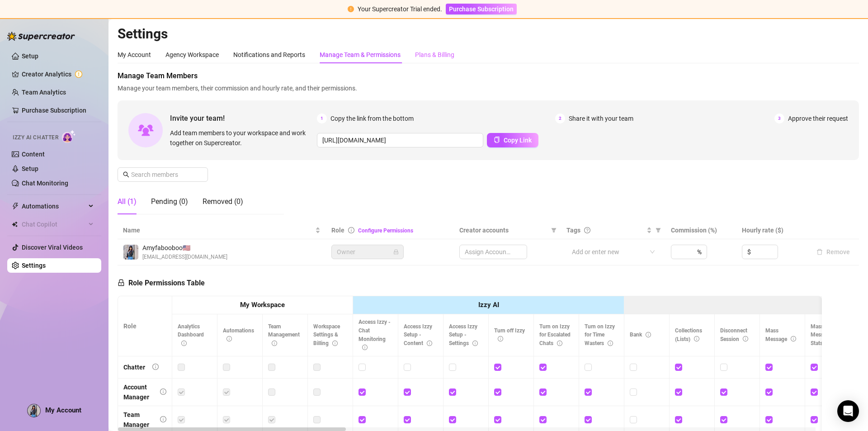 This screenshot has width=868, height=431. Describe the element at coordinates (555, 336) in the screenshot. I see `span: Turn on Izzy for Escalated Chats` at that location.